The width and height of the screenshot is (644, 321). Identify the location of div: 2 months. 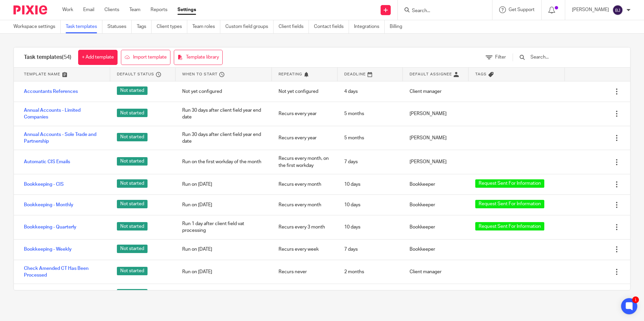
(370, 272).